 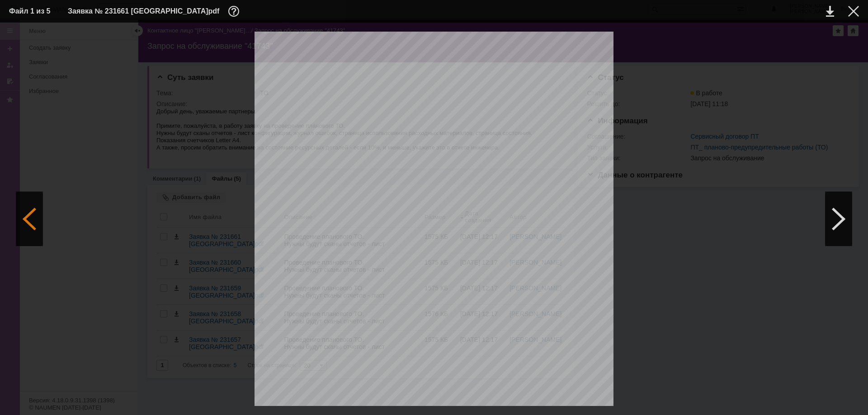 I want to click on div: Дополнительная информация о файле (F11), so click(x=235, y=11).